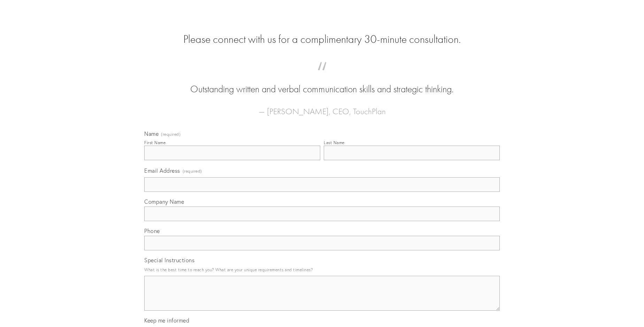 Image resolution: width=644 pixels, height=327 pixels. I want to click on div: First Name, so click(155, 142).